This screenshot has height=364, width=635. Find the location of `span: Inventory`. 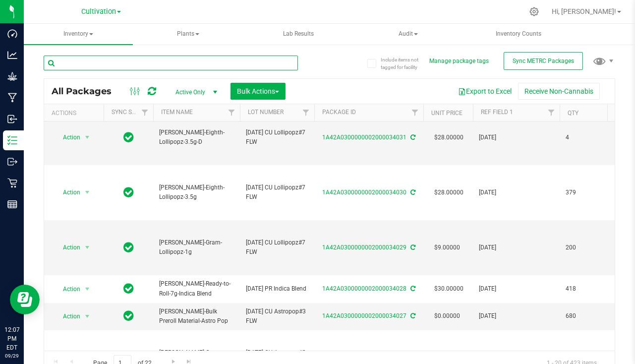

span: Inventory is located at coordinates (78, 34).